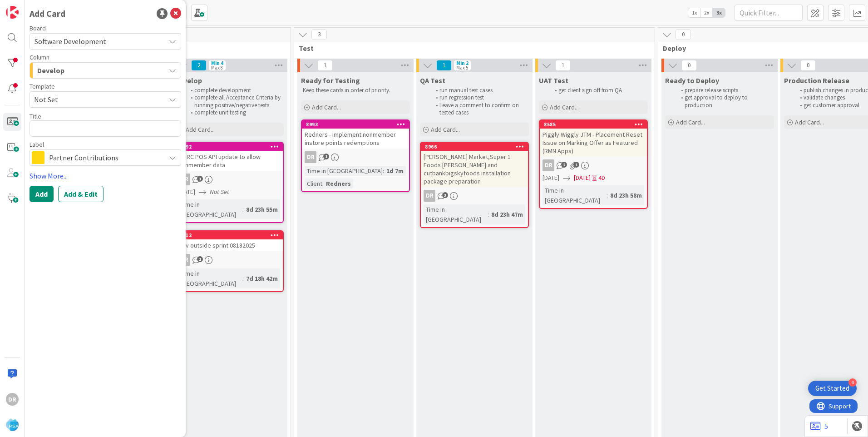 The height and width of the screenshot is (437, 868). I want to click on span: Test, so click(471, 48).